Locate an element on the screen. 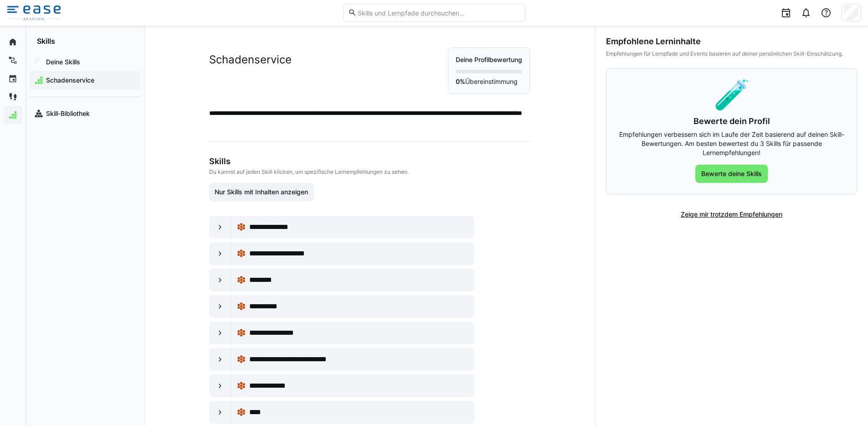 Image resolution: width=868 pixels, height=426 pixels. button: Zeige mir trotzdem Empfehlungen is located at coordinates (731, 214).